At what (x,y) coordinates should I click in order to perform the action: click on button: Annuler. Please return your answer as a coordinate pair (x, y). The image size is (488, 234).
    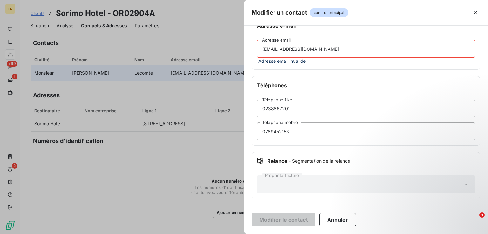
    Looking at the image, I should click on (337, 220).